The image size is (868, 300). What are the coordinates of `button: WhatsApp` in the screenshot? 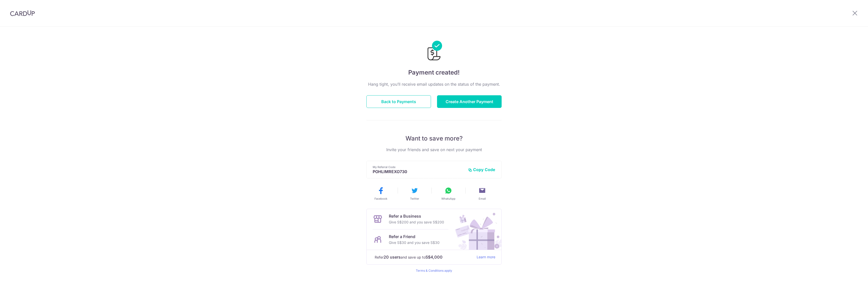 It's located at (448, 193).